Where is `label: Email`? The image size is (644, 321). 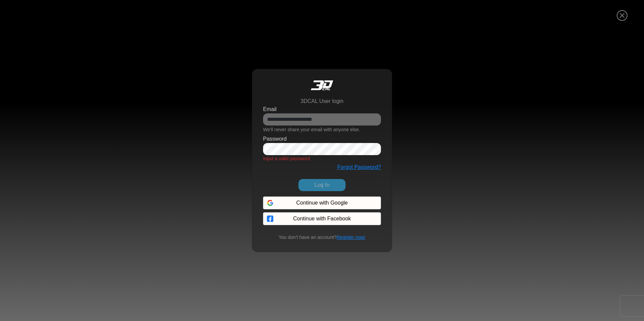 label: Email is located at coordinates (270, 109).